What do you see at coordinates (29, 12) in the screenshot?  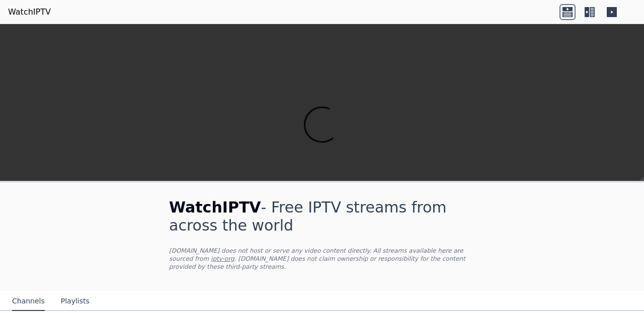 I see `a: WatchIPTV` at bounding box center [29, 12].